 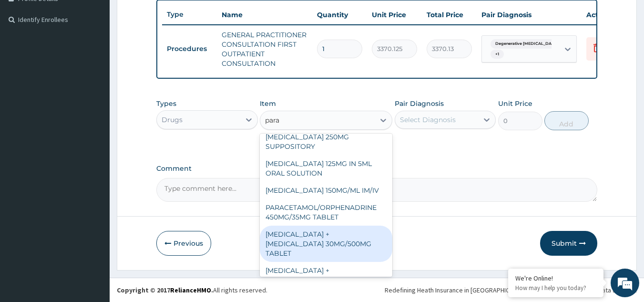 What do you see at coordinates (190, 290) in the screenshot?
I see `a: RelianceHMO` at bounding box center [190, 290].